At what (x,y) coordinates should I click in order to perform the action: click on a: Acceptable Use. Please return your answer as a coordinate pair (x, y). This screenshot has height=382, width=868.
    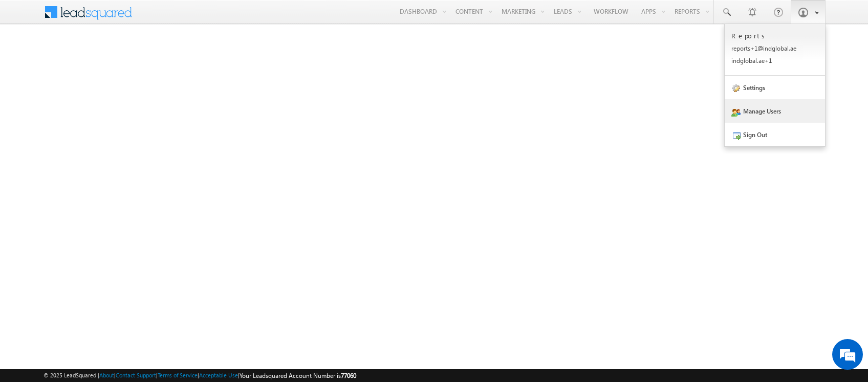
    Looking at the image, I should click on (218, 375).